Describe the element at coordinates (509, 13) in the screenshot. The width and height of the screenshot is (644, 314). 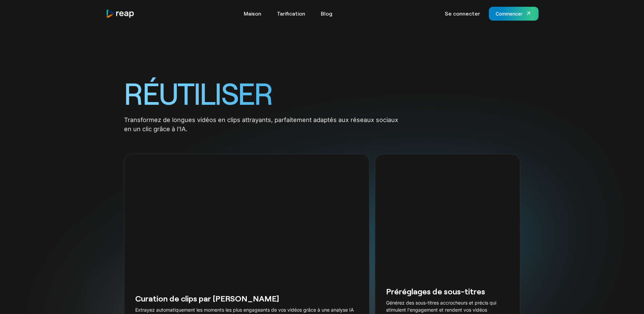
I see `font: Commencer` at that location.